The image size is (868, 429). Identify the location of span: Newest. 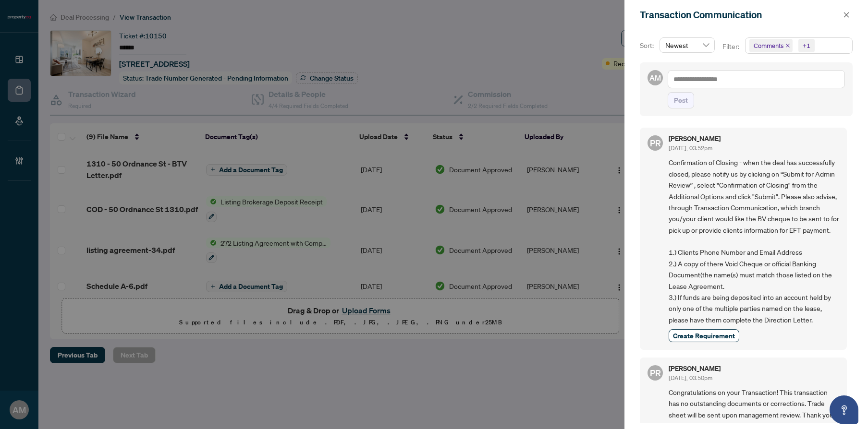
(686, 45).